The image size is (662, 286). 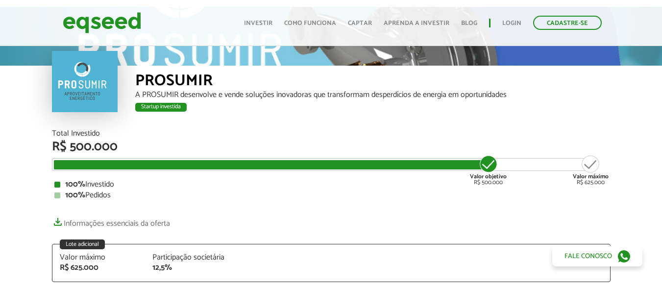 I want to click on div: A PROSUMIR desenvolve e vende soluções inovadoras que transformam desperdícios de energia em opor..., so click(x=373, y=95).